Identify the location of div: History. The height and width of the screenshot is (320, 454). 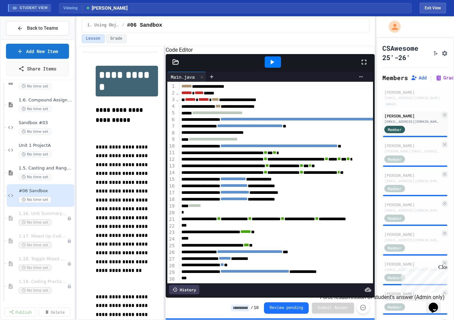
(184, 289).